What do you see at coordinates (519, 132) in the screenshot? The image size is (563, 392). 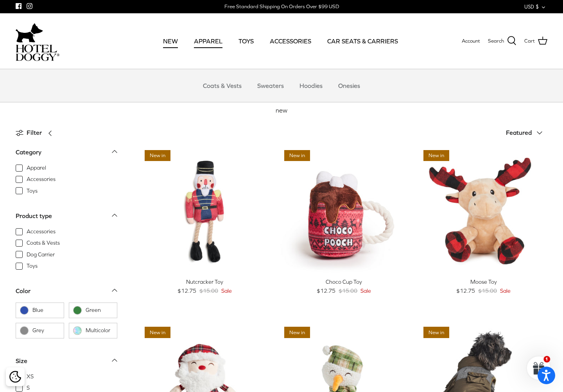 I see `span: Featured` at bounding box center [519, 132].